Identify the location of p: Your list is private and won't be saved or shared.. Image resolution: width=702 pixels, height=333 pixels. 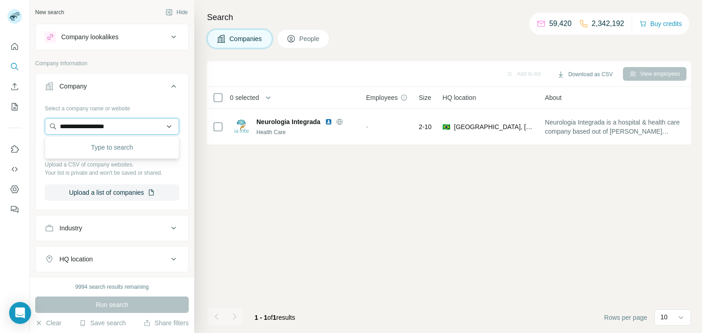
(112, 173).